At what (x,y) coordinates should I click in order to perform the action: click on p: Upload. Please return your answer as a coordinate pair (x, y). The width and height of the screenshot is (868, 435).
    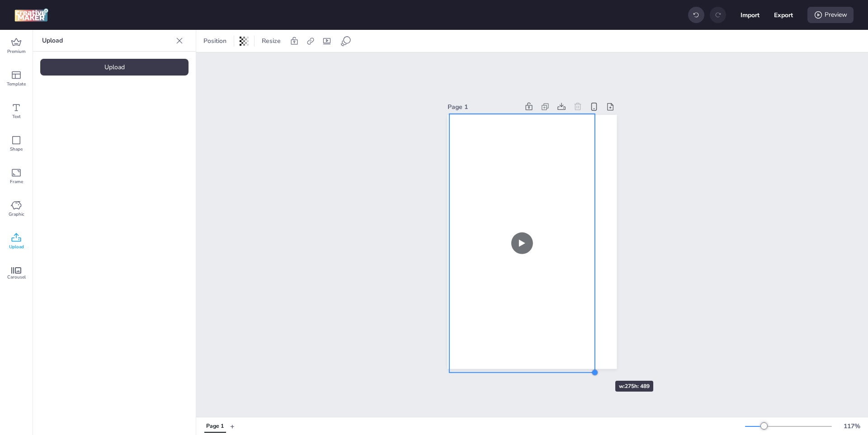
    Looking at the image, I should click on (107, 41).